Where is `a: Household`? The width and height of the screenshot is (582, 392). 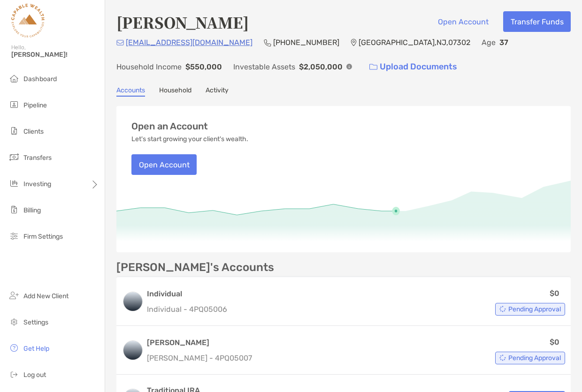
a: Household is located at coordinates (175, 91).